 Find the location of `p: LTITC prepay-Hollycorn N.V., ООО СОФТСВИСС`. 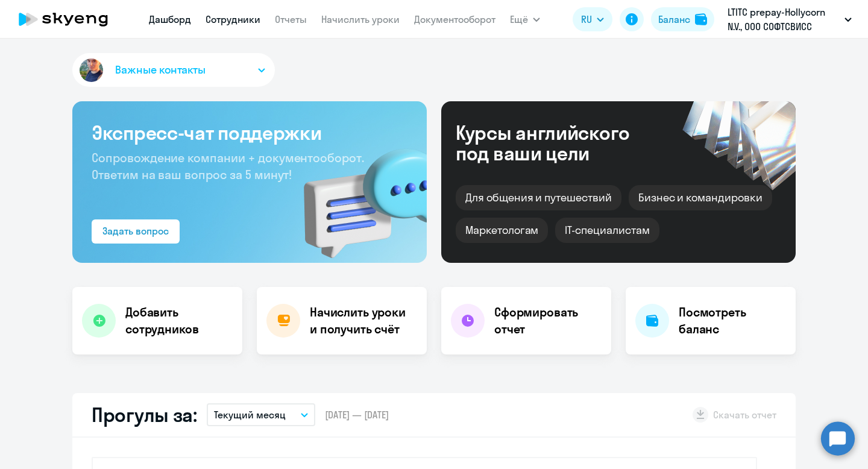

p: LTITC prepay-Hollycorn N.V., ООО СОФТСВИСС is located at coordinates (783, 19).